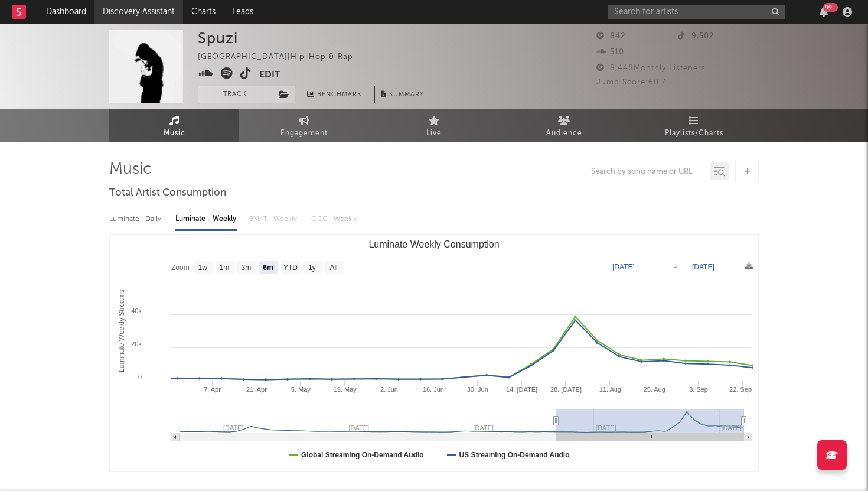  Describe the element at coordinates (203, 268) in the screenshot. I see `text: 1w` at that location.